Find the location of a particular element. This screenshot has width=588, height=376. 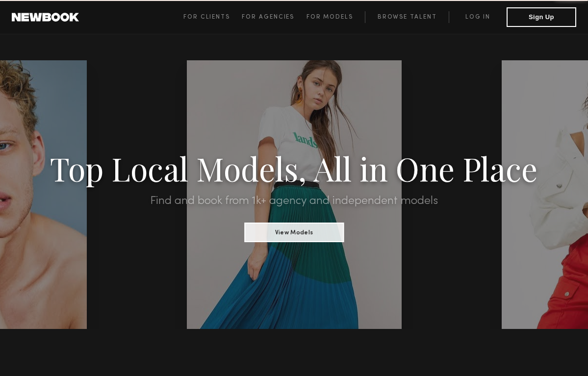

button: View Models is located at coordinates (294, 233).